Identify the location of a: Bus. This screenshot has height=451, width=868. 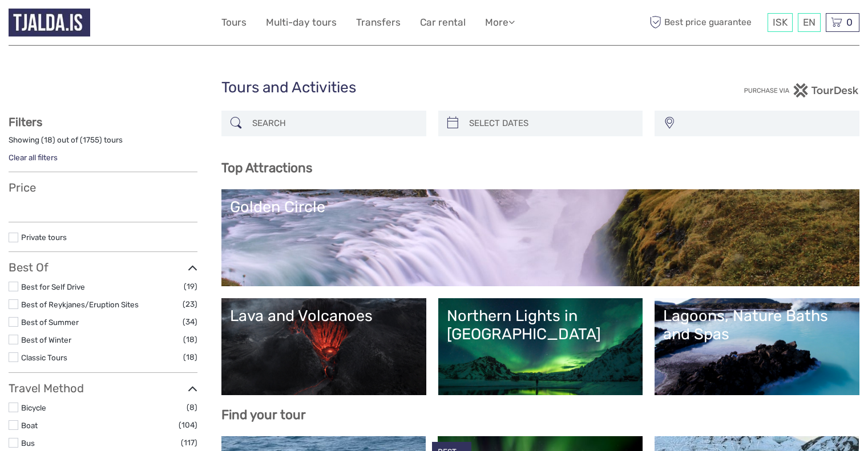
(28, 443).